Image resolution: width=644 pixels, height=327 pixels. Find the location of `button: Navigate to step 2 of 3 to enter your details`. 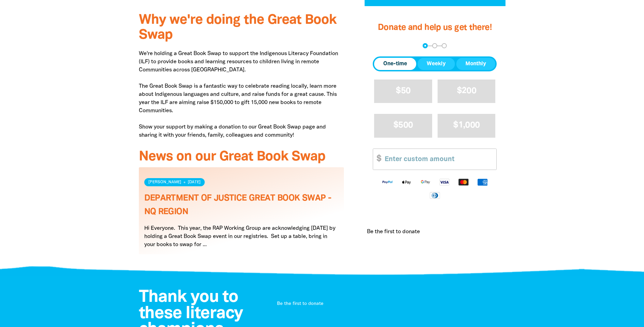

button: Navigate to step 2 of 3 to enter your details is located at coordinates (434, 45).